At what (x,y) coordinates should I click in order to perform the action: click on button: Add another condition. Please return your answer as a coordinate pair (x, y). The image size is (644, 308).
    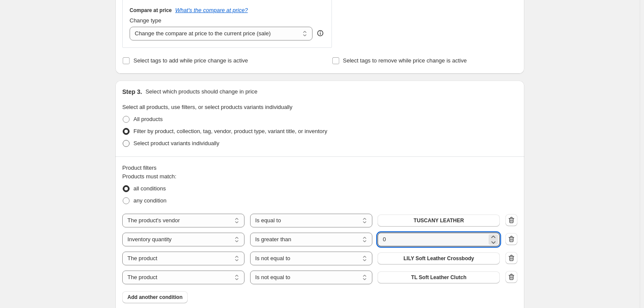
    Looking at the image, I should click on (155, 297).